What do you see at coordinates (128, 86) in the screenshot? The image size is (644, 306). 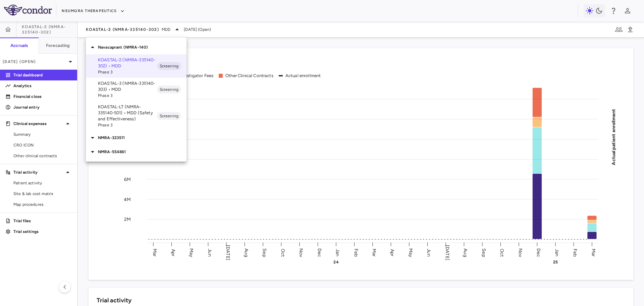 I see `p: KOASTAL-3 (NMRA-335140-303) • MDD` at bounding box center [128, 86].